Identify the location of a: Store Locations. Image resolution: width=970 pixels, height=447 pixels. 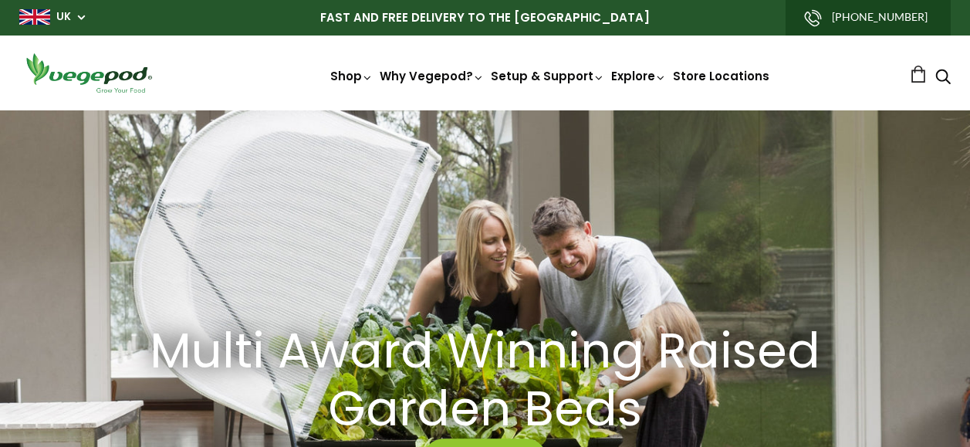
(721, 76).